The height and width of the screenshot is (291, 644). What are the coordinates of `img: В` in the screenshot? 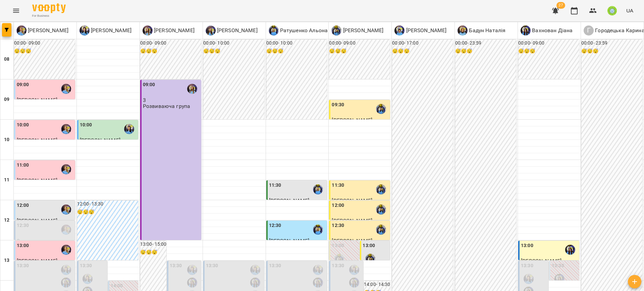 It's located at (526, 31).